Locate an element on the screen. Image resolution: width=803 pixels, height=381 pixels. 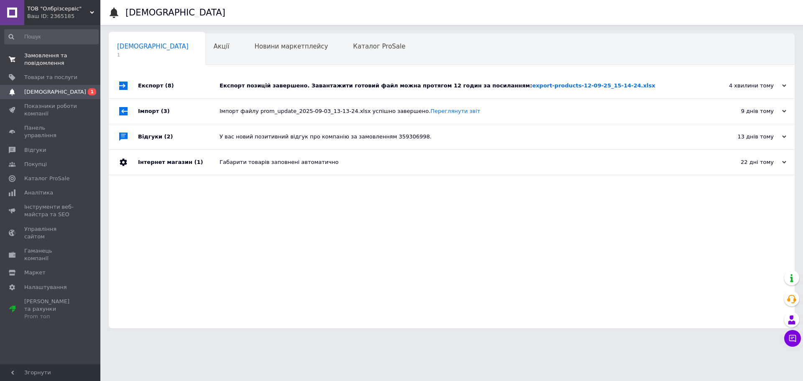
span: Панель управління is located at coordinates (51, 132).